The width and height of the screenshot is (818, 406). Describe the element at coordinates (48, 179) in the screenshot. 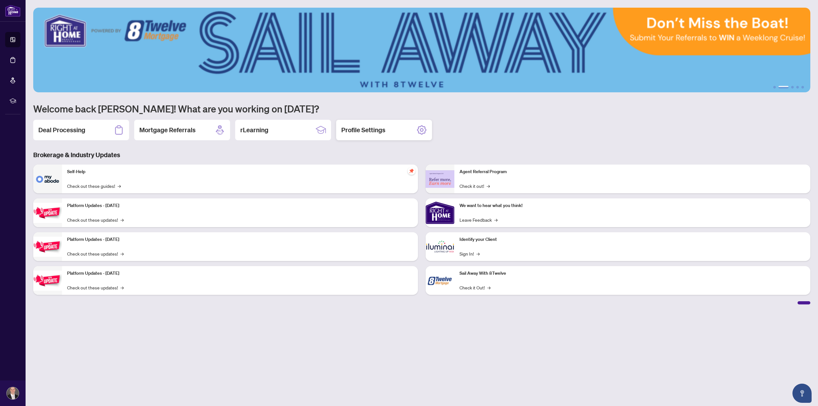

I see `img: Self-Help` at that location.